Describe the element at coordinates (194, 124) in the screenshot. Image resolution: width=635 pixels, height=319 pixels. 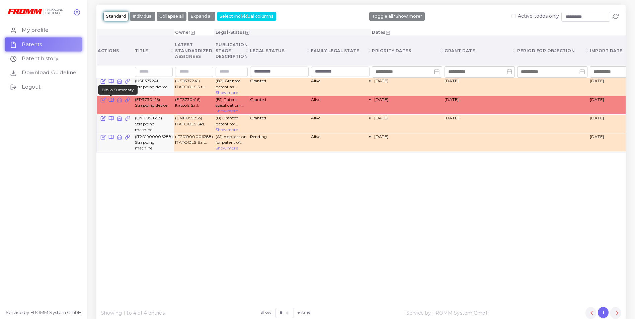
I see `td: (CN111959853) ITATOOLS SRL` at that location.